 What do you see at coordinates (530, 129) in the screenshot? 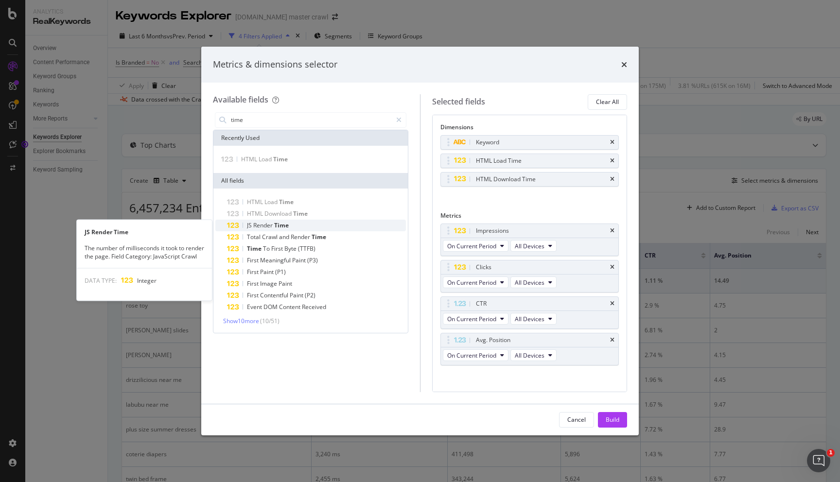
I see `div: Dimensions` at bounding box center [530, 129].